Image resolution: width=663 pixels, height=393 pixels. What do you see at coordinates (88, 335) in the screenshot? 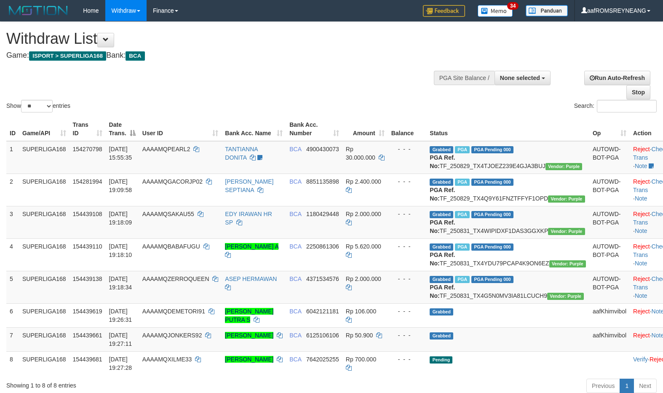
I see `span: 154439661` at bounding box center [88, 335].